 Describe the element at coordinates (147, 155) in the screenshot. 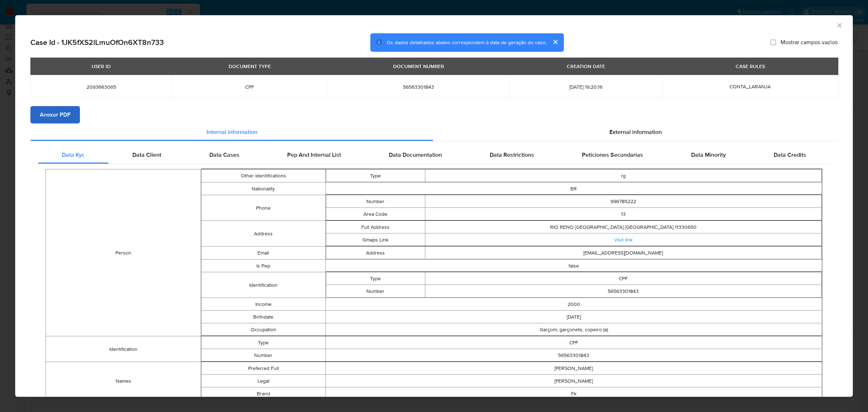

I see `span: Data Client` at that location.